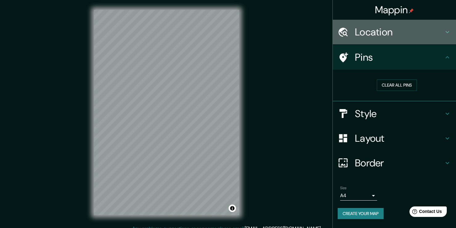 The image size is (456, 228). I want to click on h4: Style, so click(399, 114).